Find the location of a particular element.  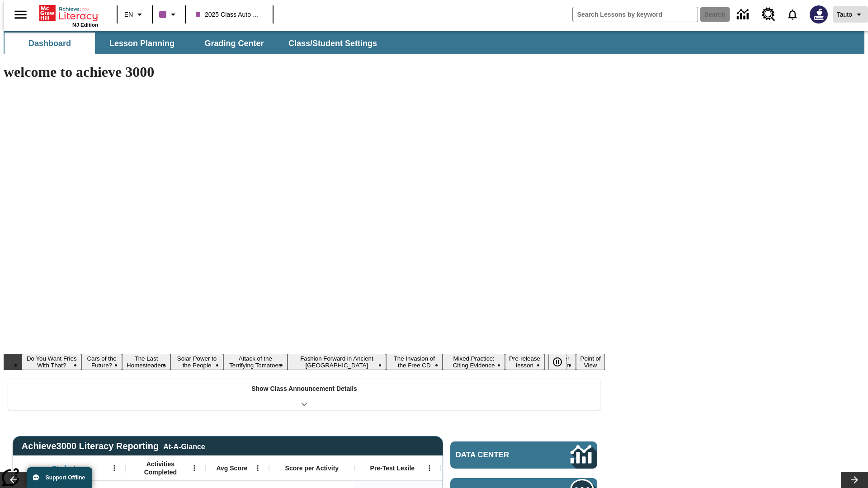

span: Data Center is located at coordinates (498, 455).